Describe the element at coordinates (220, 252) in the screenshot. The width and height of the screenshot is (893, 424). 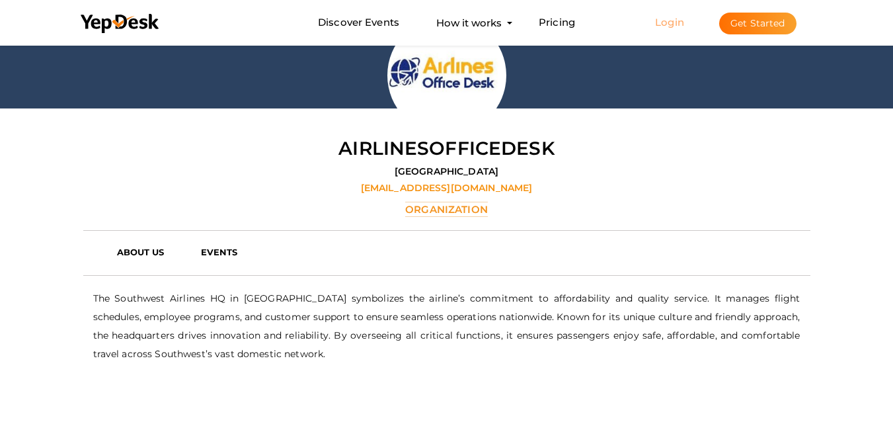
I see `b: EVENTS` at that location.